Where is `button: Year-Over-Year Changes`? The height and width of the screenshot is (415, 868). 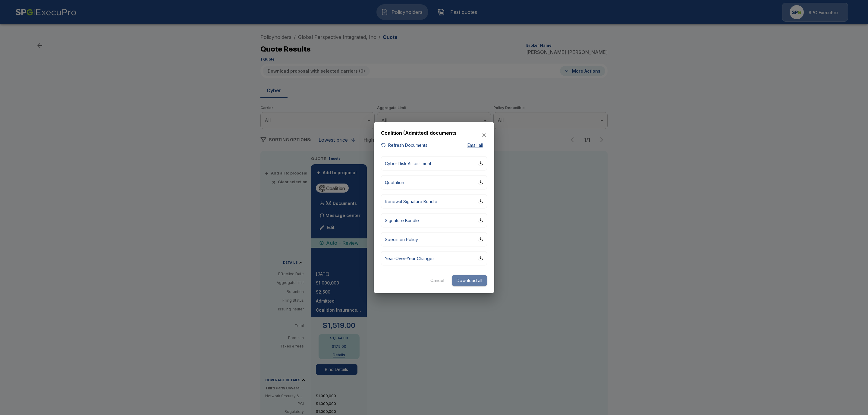 button: Year-Over-Year Changes is located at coordinates (434, 258).